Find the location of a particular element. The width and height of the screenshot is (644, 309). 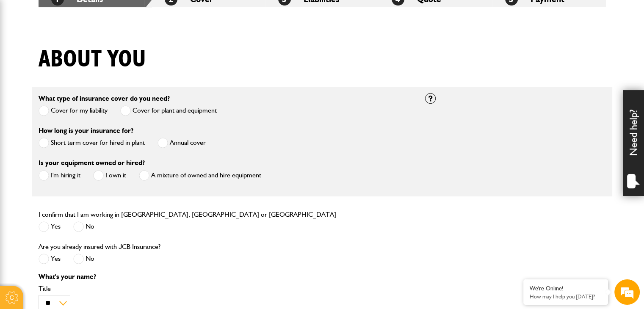

label: Cover for plant and equipment is located at coordinates (169, 110).